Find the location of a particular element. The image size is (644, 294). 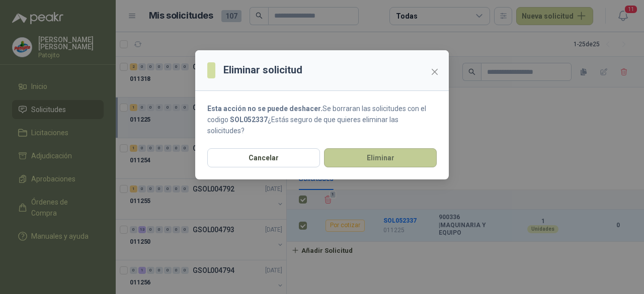

button: Close is located at coordinates (435, 72).